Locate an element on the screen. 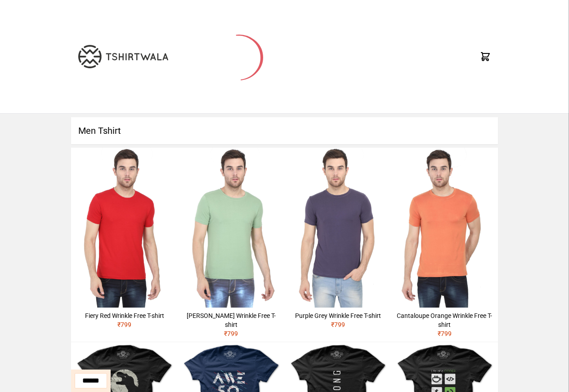 The height and width of the screenshot is (392, 569). a: Fiery Red Wrinkle Free T-shirt₹799 is located at coordinates (124, 240).